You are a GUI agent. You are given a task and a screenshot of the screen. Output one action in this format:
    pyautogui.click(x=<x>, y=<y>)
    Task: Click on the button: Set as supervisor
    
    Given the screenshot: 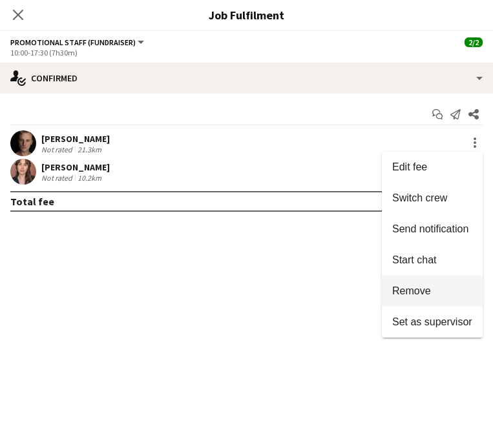 What is the action you would take?
    pyautogui.click(x=433, y=322)
    